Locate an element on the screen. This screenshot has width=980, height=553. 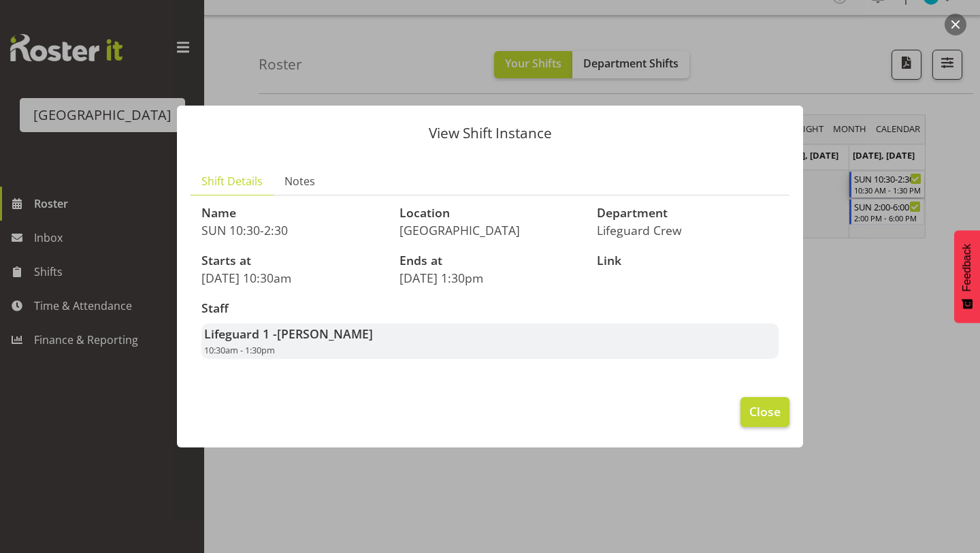
span: Shift Details is located at coordinates (232, 181).